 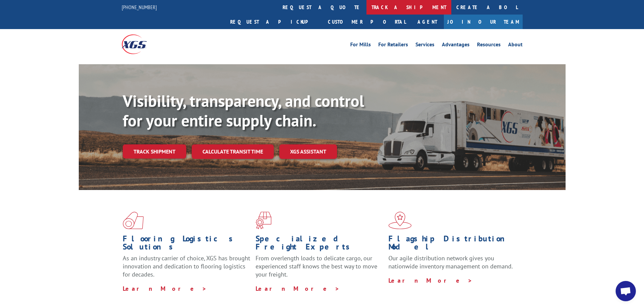 What do you see at coordinates (489, 45) in the screenshot?
I see `a: Resources` at bounding box center [489, 45].